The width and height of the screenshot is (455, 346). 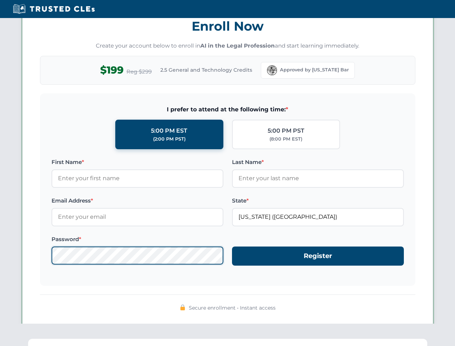 I want to click on button: Register, so click(x=318, y=256).